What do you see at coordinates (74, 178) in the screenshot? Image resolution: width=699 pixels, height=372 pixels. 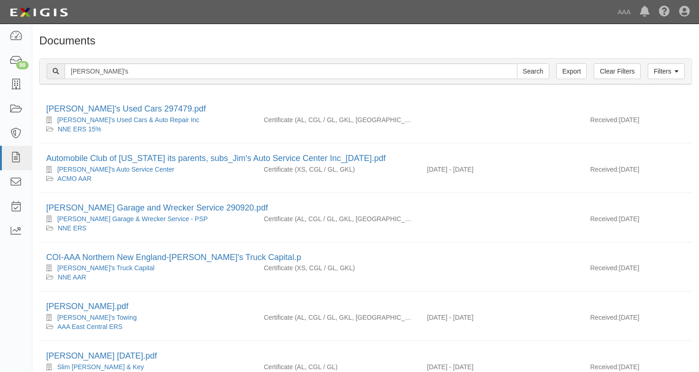 I see `a: ACMO AAR` at bounding box center [74, 178].